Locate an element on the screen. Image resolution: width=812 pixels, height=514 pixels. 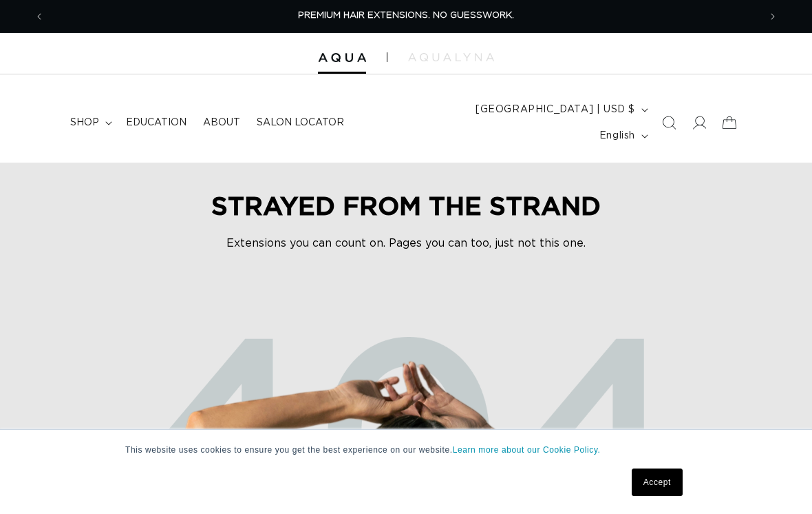
p: This website uses cookies to ensure you get the best experience on our website. is located at coordinates (406, 450).